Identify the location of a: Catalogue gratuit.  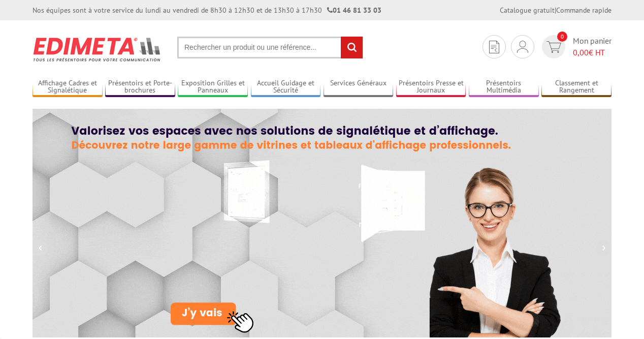
(527, 10).